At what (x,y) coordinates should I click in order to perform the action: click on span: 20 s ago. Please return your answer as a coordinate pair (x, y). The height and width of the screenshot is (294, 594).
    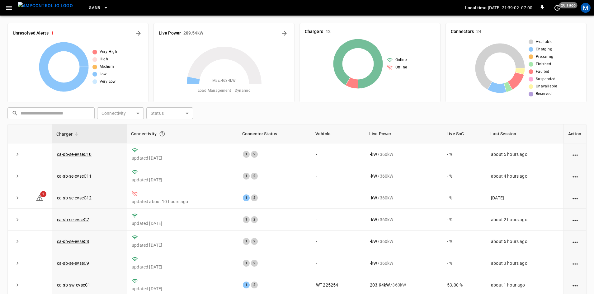
    Looking at the image, I should click on (568, 5).